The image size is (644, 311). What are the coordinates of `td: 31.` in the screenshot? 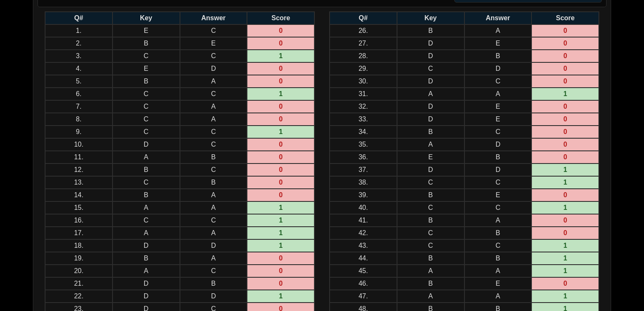 It's located at (363, 94).